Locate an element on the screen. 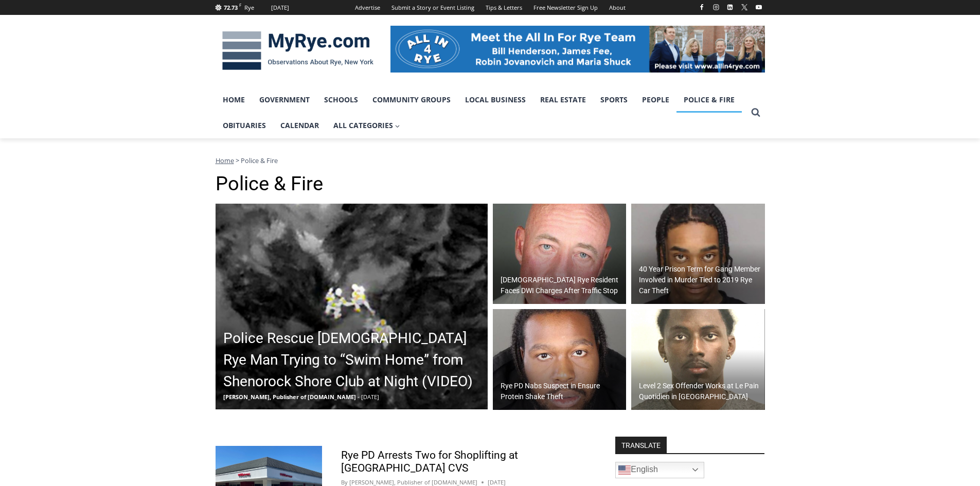 Image resolution: width=980 pixels, height=486 pixels. a: Government is located at coordinates (284, 100).